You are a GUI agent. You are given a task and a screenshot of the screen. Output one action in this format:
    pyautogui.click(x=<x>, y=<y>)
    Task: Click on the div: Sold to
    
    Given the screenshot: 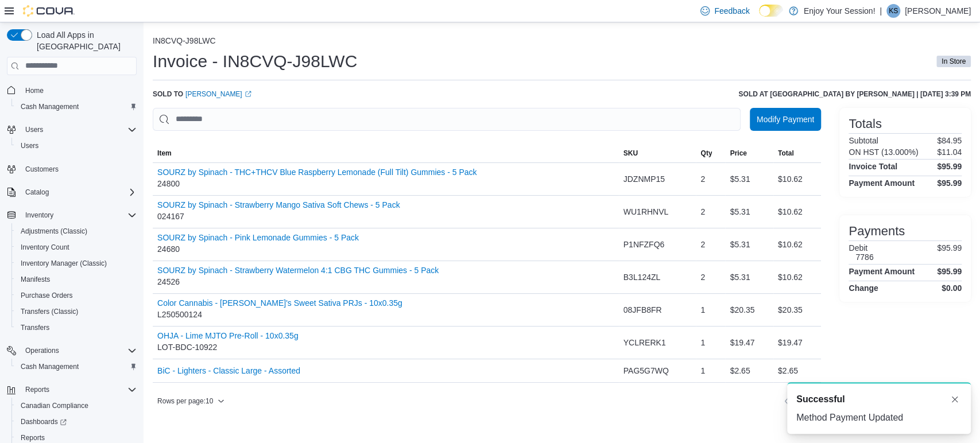 What is the action you would take?
    pyautogui.click(x=202, y=94)
    